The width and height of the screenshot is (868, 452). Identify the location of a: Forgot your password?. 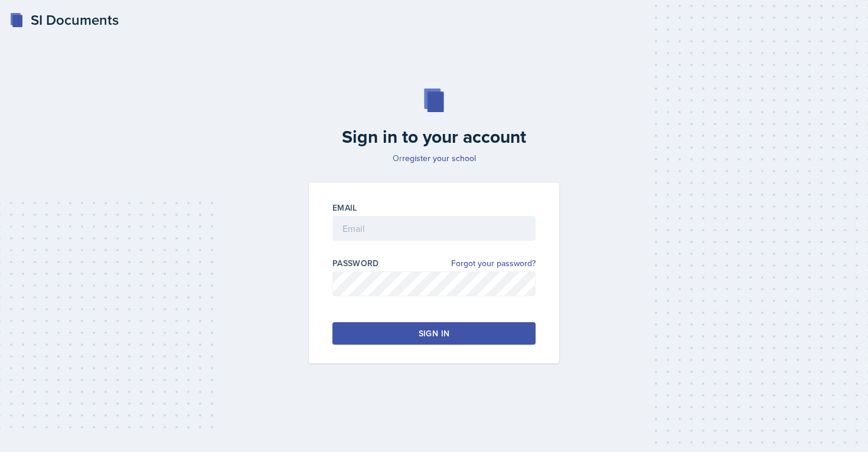
(493, 263).